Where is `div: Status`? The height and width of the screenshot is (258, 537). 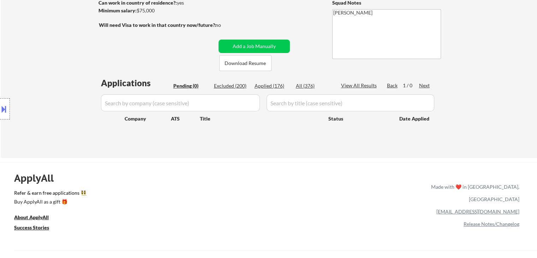
div: Status is located at coordinates (359, 118).